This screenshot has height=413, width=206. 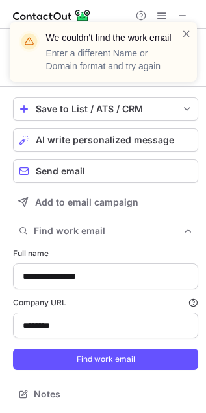 I want to click on img: ContactOut v5.3.10, so click(x=52, y=16).